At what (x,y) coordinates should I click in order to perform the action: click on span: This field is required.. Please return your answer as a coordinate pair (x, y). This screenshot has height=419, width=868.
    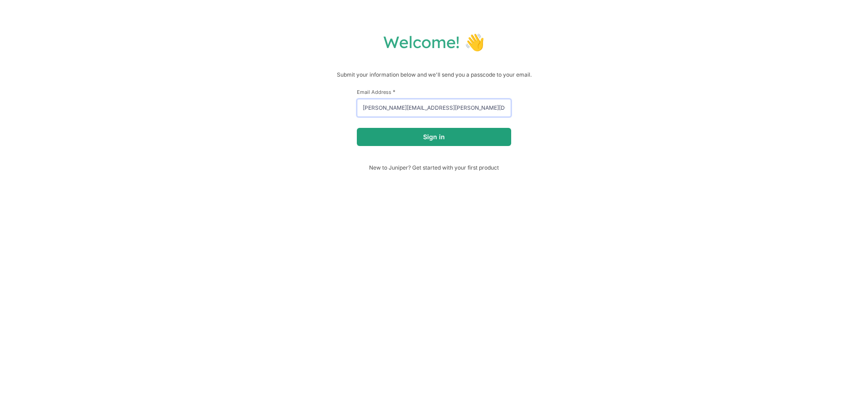
    Looking at the image, I should click on (394, 92).